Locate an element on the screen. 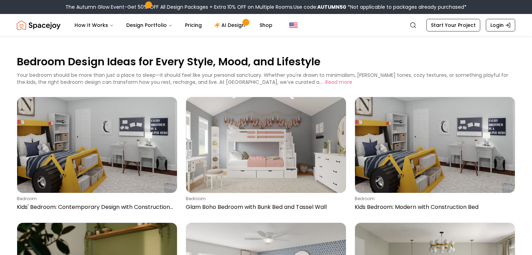 The height and width of the screenshot is (255, 532). img: Kids' Bedroom: Contemporary Design with Construction Bed is located at coordinates (97, 145).